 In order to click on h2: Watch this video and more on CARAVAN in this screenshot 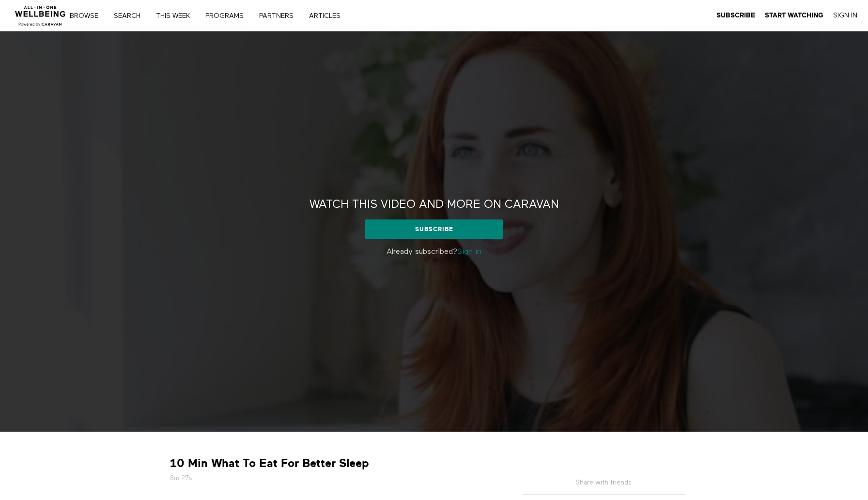, I will do `click(434, 204)`.